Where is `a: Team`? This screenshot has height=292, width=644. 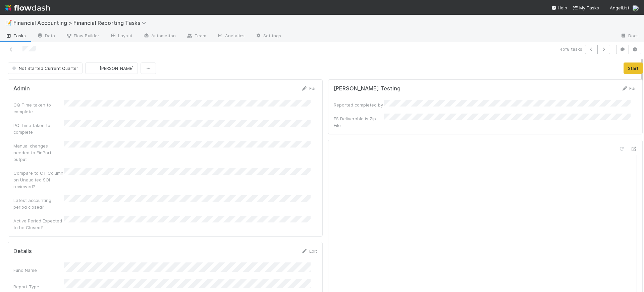 a: Team is located at coordinates (196, 36).